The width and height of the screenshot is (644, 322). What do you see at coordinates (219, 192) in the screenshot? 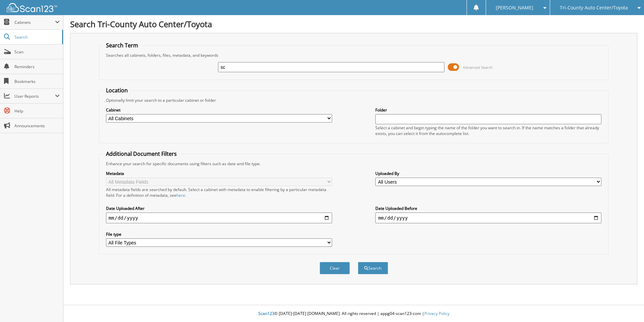
I see `div: All metadata fields are searched by default. Select a cabinet with metadata to enable filtering b...` at bounding box center [219, 192].